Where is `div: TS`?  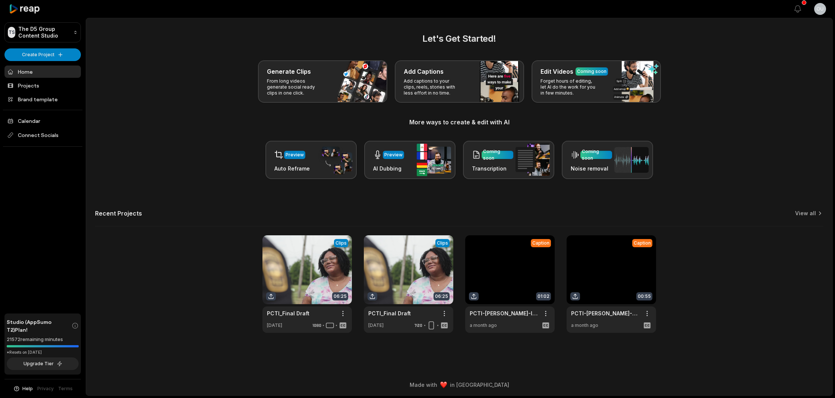
div: TS is located at coordinates (12, 32).